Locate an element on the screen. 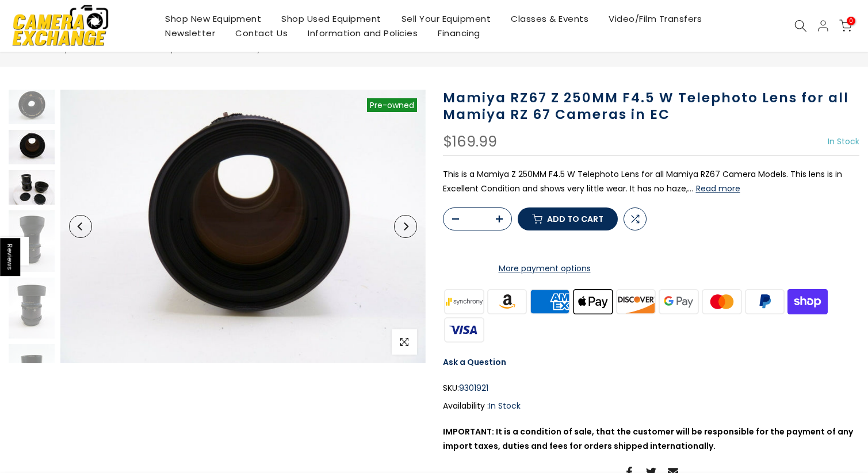 The image size is (868, 473). span: 0 is located at coordinates (851, 21).